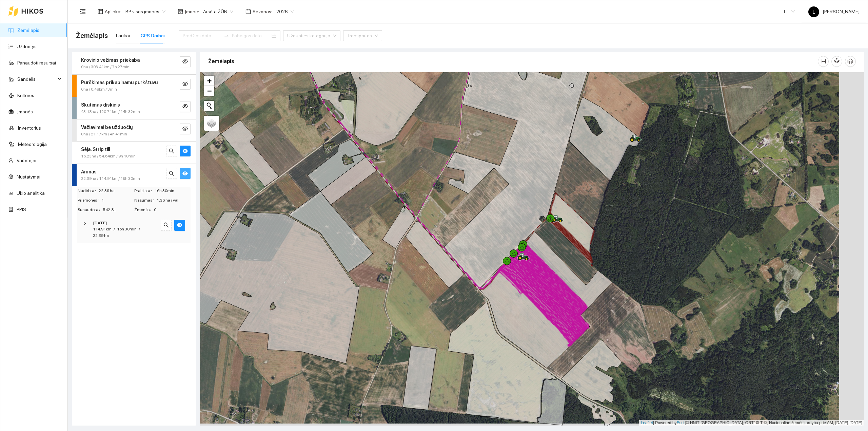  I want to click on span: 16.23ha / 54.64km / 9h 18min, so click(108, 156).